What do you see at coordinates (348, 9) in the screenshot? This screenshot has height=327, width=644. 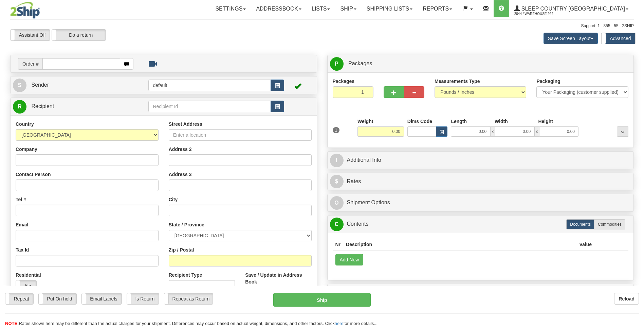 I see `a: Ship` at bounding box center [348, 9].